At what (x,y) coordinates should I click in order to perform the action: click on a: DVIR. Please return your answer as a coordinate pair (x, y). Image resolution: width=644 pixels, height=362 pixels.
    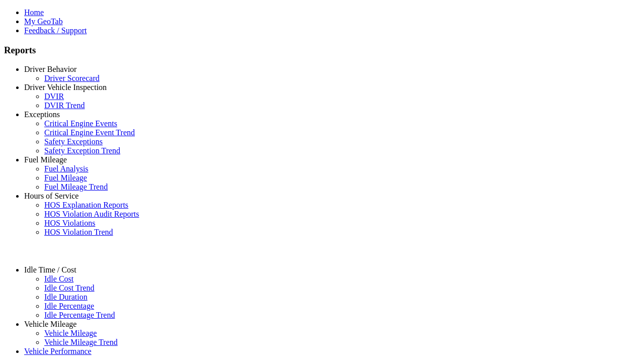
    Looking at the image, I should click on (54, 96).